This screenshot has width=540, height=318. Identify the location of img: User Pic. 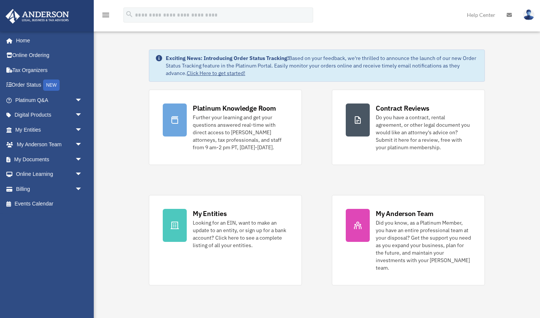
(529, 15).